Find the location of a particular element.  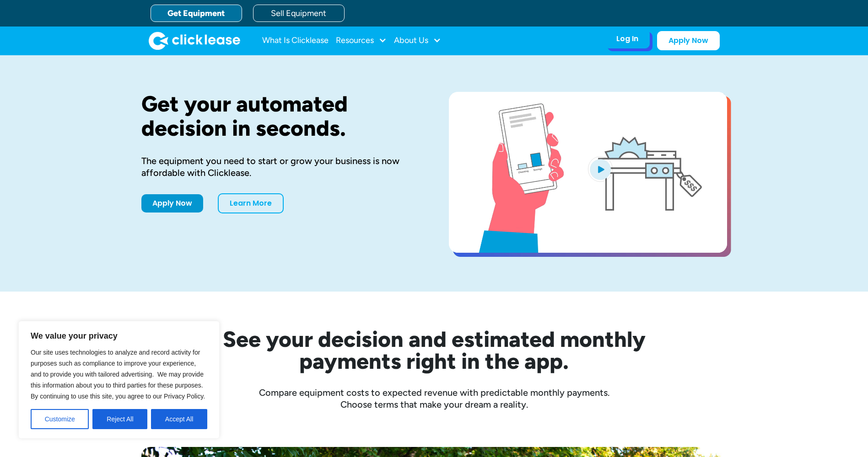

button: Accept All is located at coordinates (179, 419).